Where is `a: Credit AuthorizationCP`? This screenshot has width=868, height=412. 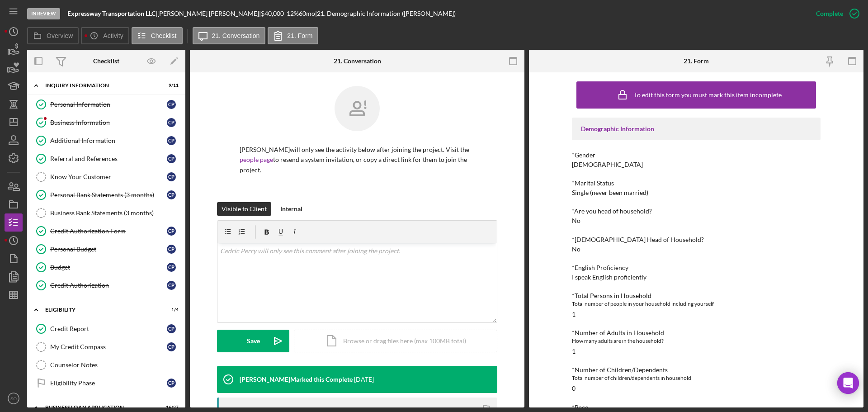
a: Credit AuthorizationCP is located at coordinates (106, 285).